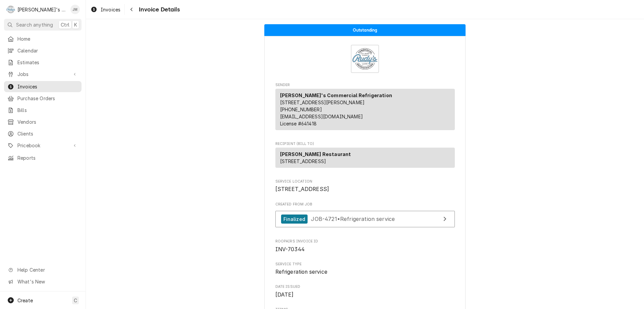 This screenshot has width=644, height=309. What do you see at coordinates (365, 291) in the screenshot?
I see `div: Date Issued` at bounding box center [365, 291].